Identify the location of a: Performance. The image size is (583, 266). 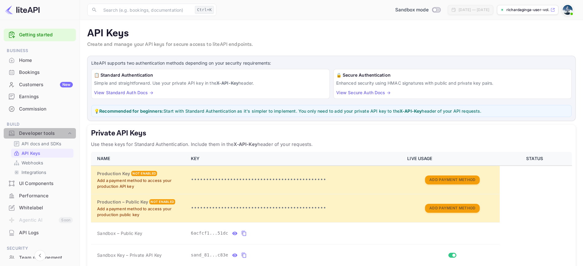
(40, 195).